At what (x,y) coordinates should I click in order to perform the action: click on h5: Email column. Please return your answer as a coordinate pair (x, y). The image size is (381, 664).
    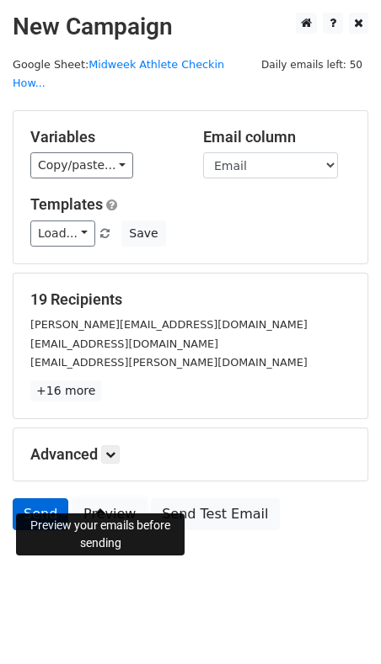
    Looking at the image, I should click on (276, 137).